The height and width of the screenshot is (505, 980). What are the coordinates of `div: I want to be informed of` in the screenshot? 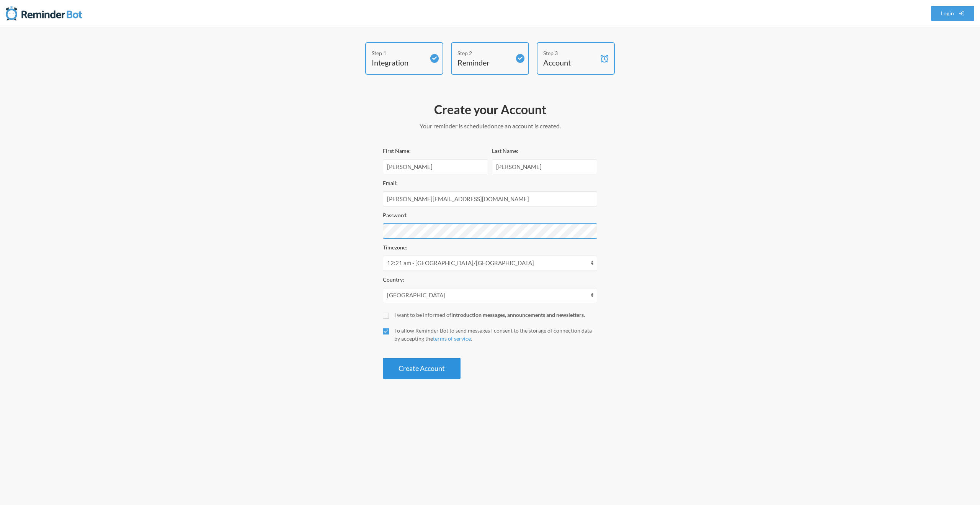 It's located at (496, 315).